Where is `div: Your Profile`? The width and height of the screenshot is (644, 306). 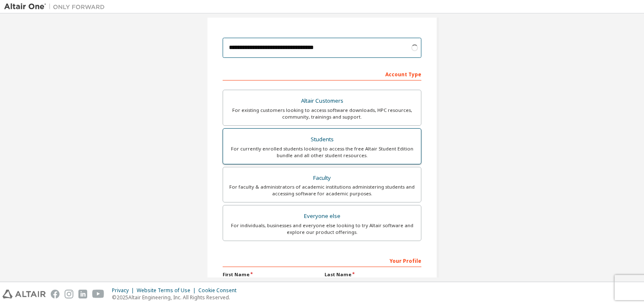
div: Your Profile is located at coordinates (322, 260).